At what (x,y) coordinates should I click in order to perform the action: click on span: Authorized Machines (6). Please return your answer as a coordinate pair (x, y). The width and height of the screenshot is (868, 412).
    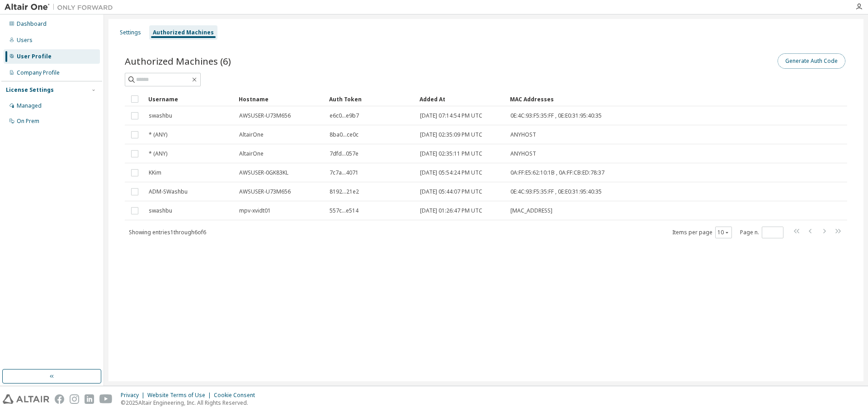
    Looking at the image, I should click on (177, 61).